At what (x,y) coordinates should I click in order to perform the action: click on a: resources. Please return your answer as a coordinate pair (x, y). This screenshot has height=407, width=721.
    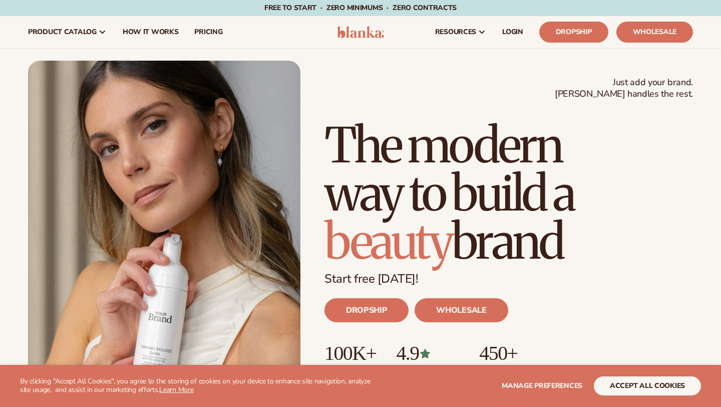
    Looking at the image, I should click on (461, 32).